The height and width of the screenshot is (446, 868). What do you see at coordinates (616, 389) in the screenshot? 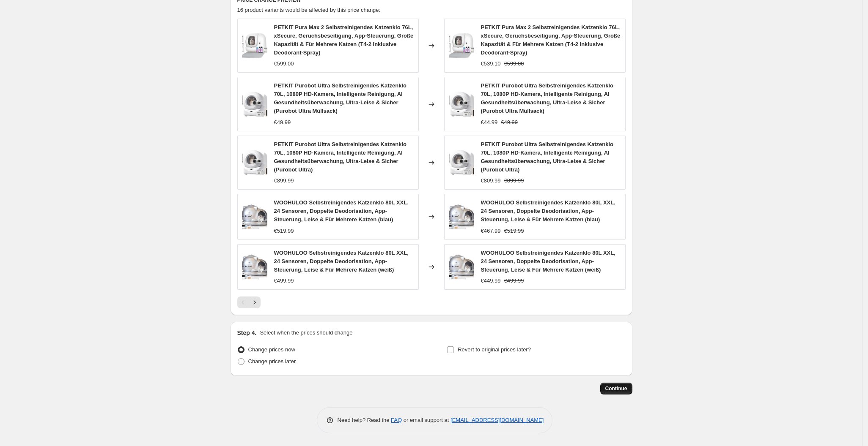
I see `span: Continue` at bounding box center [616, 389].